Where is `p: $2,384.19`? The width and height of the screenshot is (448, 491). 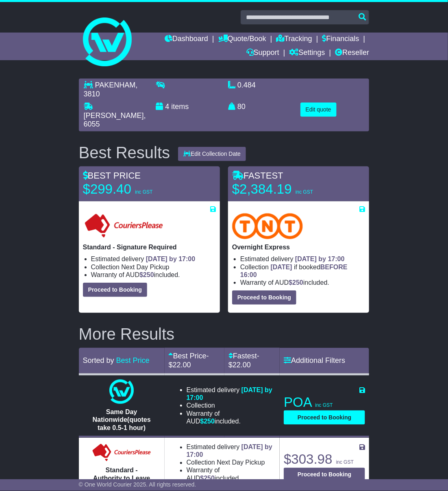 p: $2,384.19 is located at coordinates (283, 189).